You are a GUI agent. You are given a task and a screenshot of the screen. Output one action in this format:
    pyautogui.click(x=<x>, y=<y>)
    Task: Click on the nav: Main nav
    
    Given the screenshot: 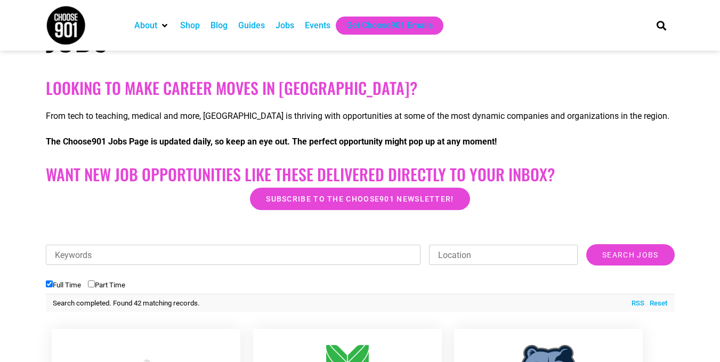 What is the action you would take?
    pyautogui.click(x=384, y=26)
    